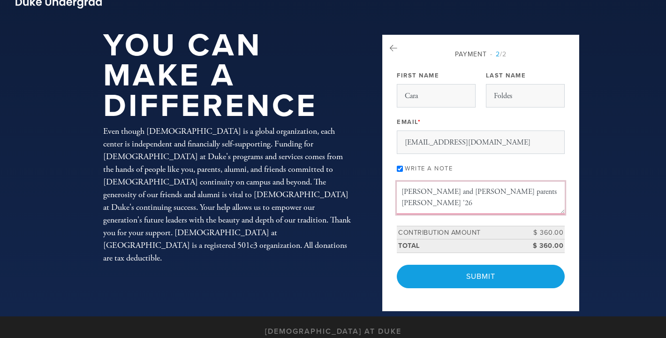  I want to click on span: /2, so click(498, 54).